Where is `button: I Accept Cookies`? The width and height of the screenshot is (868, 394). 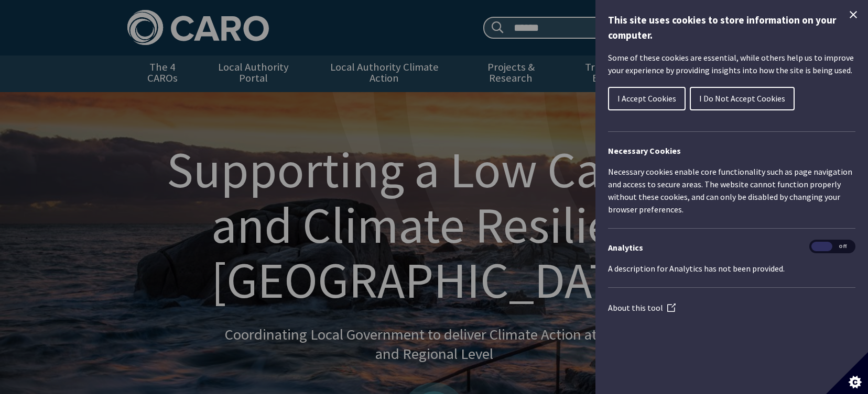
button: I Accept Cookies is located at coordinates (647, 98).